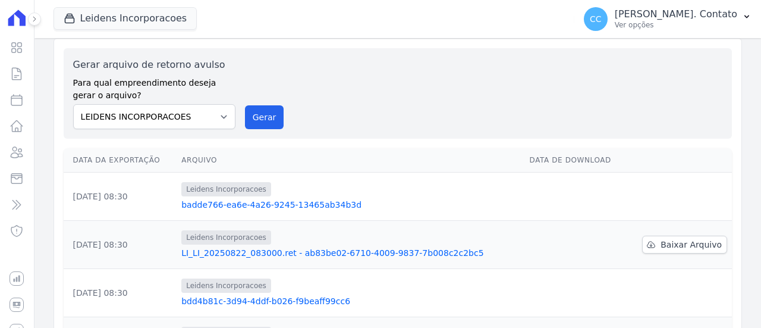 This screenshot has width=761, height=328. What do you see at coordinates (691, 244) in the screenshot?
I see `span: Baixar Arquivo` at bounding box center [691, 244].